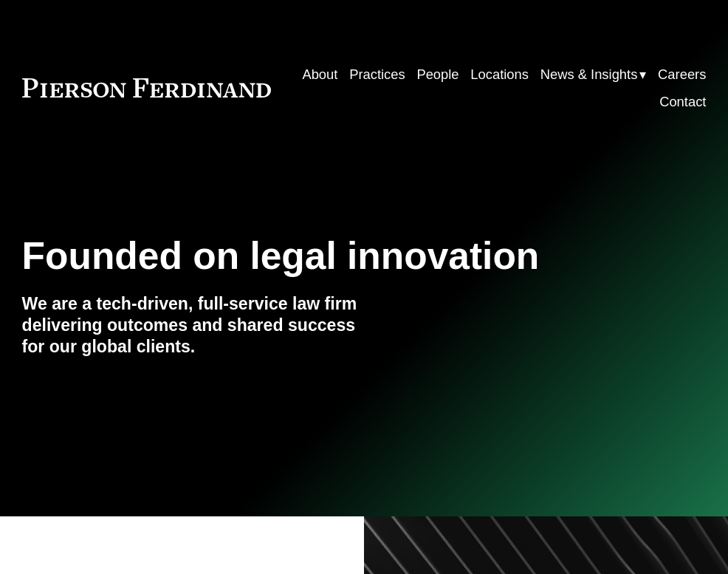 Image resolution: width=728 pixels, height=574 pixels. Describe the element at coordinates (377, 74) in the screenshot. I see `a: Practices` at that location.